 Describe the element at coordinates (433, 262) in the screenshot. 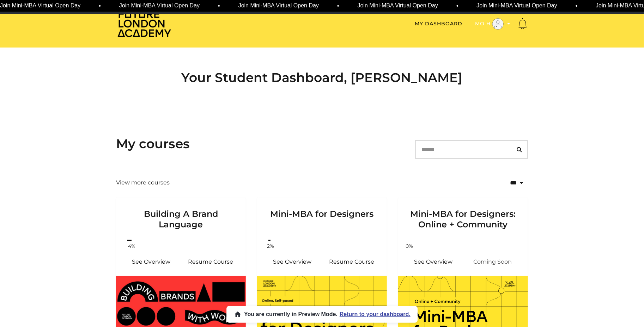

I see `a: Mini-MBA for Designers: Online + Community: See Overview` at that location.